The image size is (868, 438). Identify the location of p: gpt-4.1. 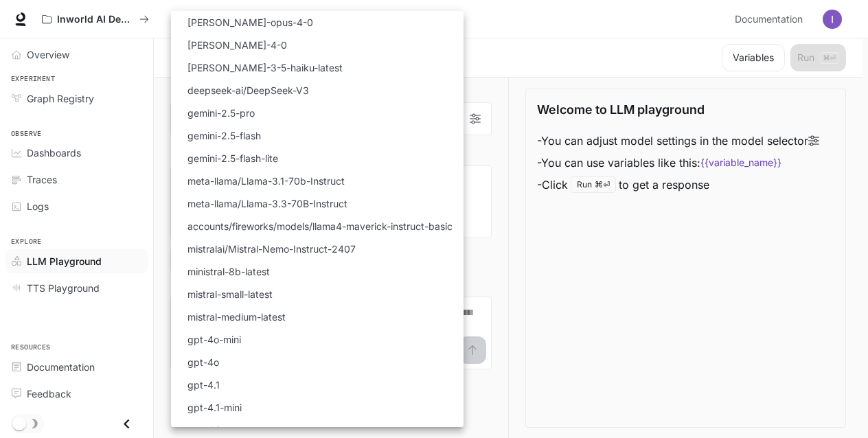
(204, 385).